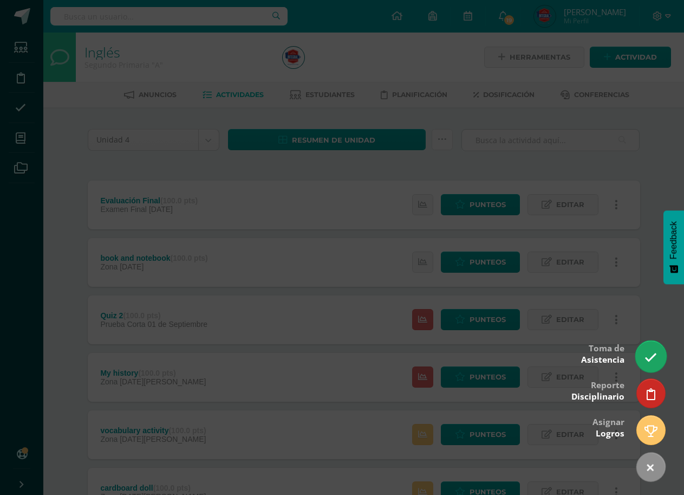  I want to click on span: Logros, so click(610, 433).